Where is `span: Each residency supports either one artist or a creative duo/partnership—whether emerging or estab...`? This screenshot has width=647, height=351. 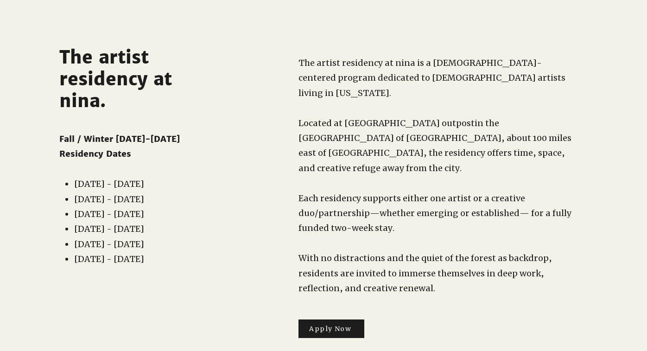 span: Each residency supports either one artist or a creative duo/partnership—whether emerging or estab... is located at coordinates (435, 213).